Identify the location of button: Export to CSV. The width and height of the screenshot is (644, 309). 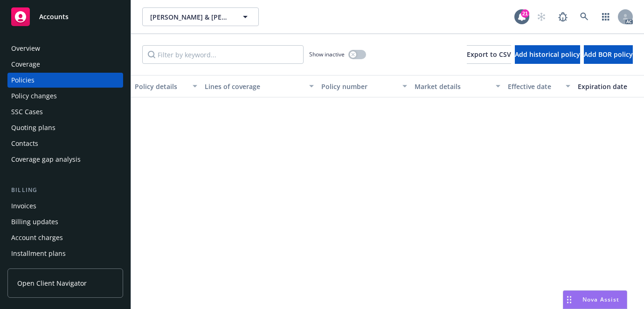
(489, 54).